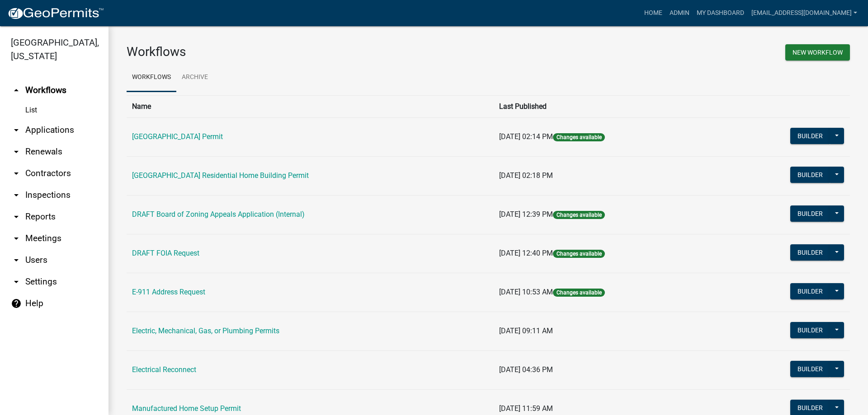 The height and width of the screenshot is (415, 868). I want to click on th: Name, so click(310, 106).